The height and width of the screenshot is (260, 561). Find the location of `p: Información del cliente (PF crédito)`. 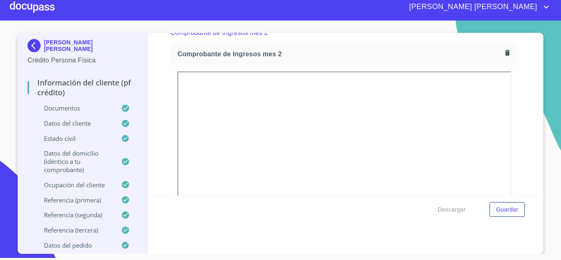

p: Información del cliente (PF crédito) is located at coordinates (83, 87).